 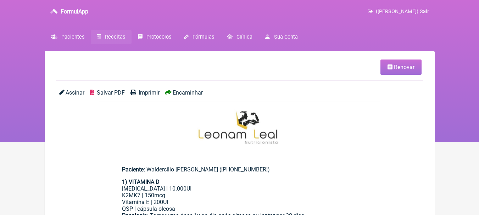 What do you see at coordinates (286, 37) in the screenshot?
I see `span: Sua Conta` at bounding box center [286, 37].